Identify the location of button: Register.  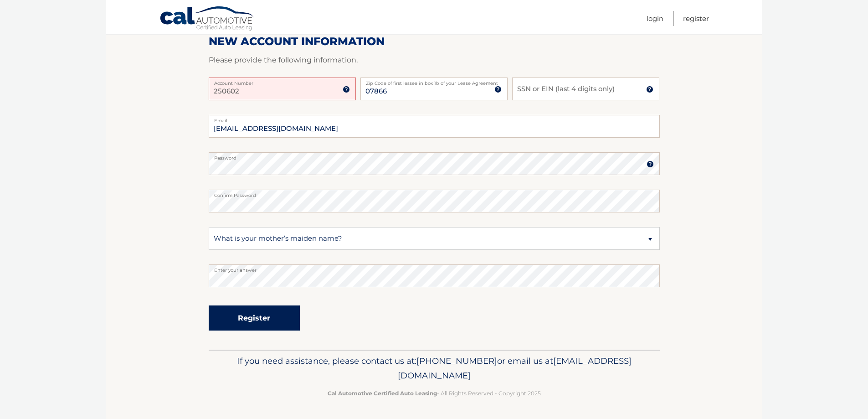
(254, 318).